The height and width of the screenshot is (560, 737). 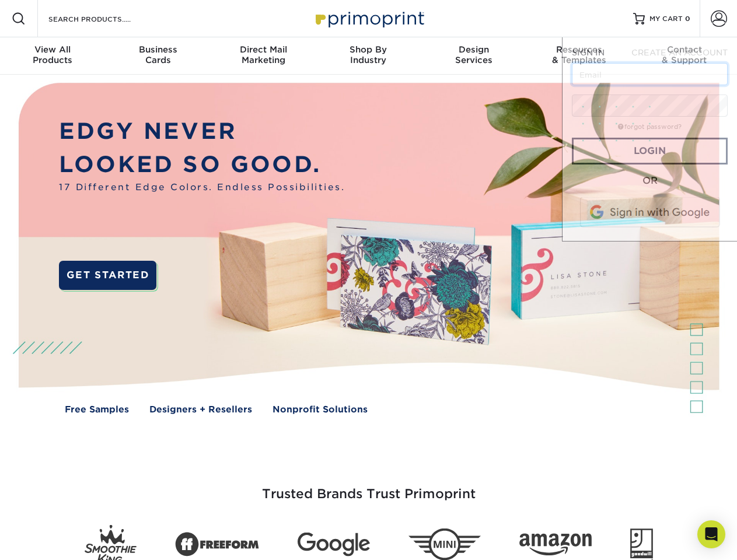 What do you see at coordinates (474, 55) in the screenshot?
I see `div: Services` at bounding box center [474, 55].